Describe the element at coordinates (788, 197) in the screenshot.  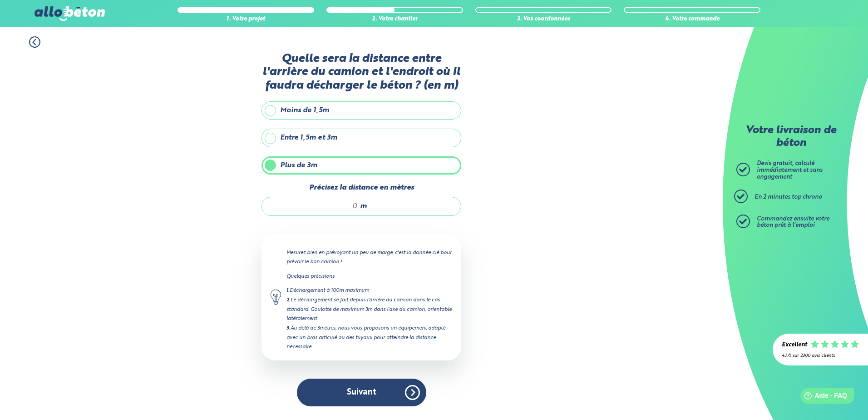
I see `span: En 2 minutes top chrono` at that location.